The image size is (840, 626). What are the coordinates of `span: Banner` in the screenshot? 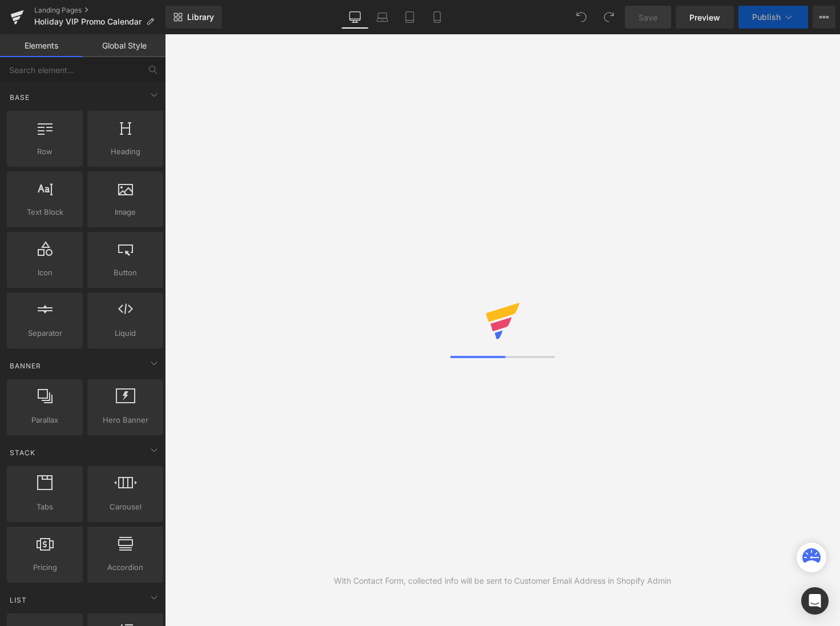 It's located at (25, 365).